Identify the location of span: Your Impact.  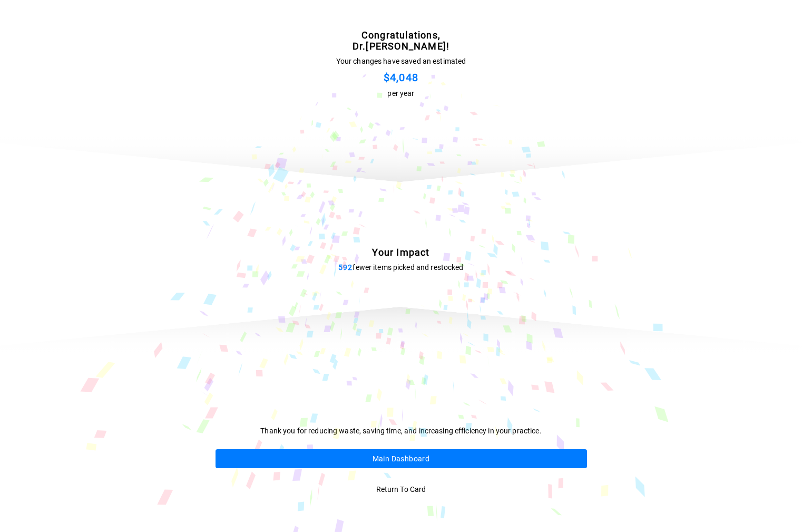
(401, 252).